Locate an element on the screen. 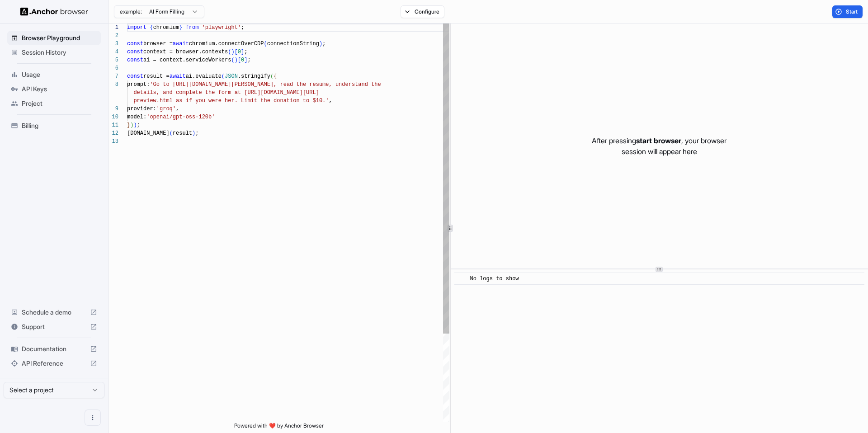 This screenshot has height=433, width=868. span: result is located at coordinates (182, 133).